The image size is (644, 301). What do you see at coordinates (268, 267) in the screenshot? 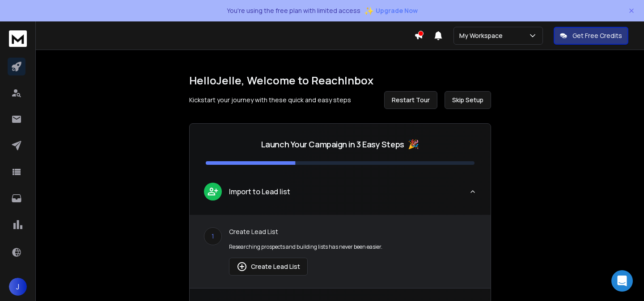
I see `button: Create Lead List` at bounding box center [268, 267].